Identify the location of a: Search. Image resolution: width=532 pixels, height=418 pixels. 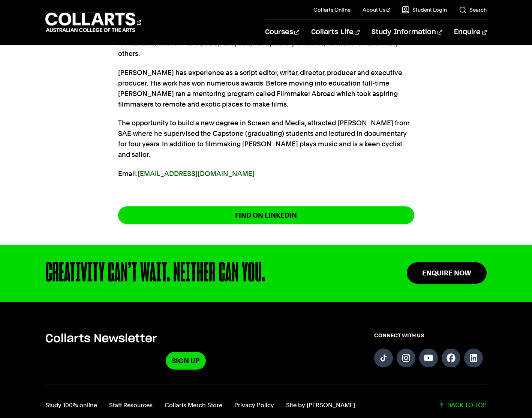
(473, 10).